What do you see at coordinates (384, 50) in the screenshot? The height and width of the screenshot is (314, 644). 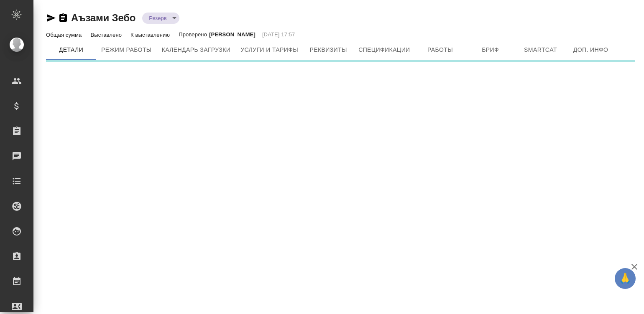 I see `span: Спецификации` at bounding box center [384, 50].